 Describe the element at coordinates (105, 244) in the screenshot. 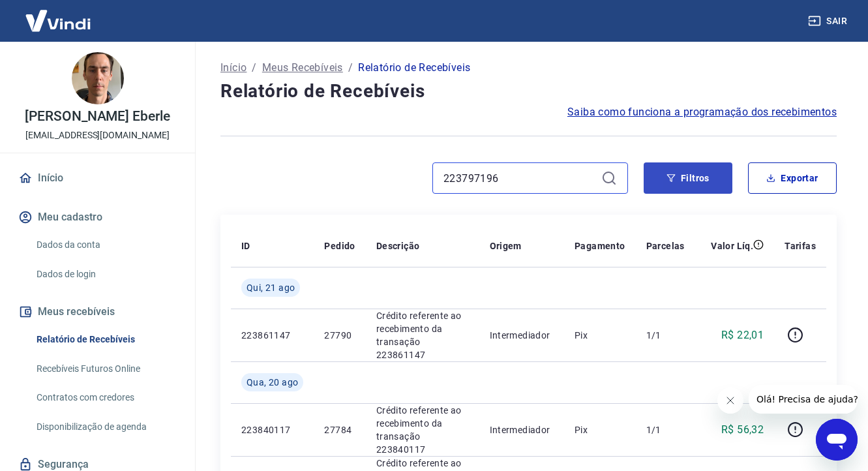

I see `a: Dados da conta` at that location.